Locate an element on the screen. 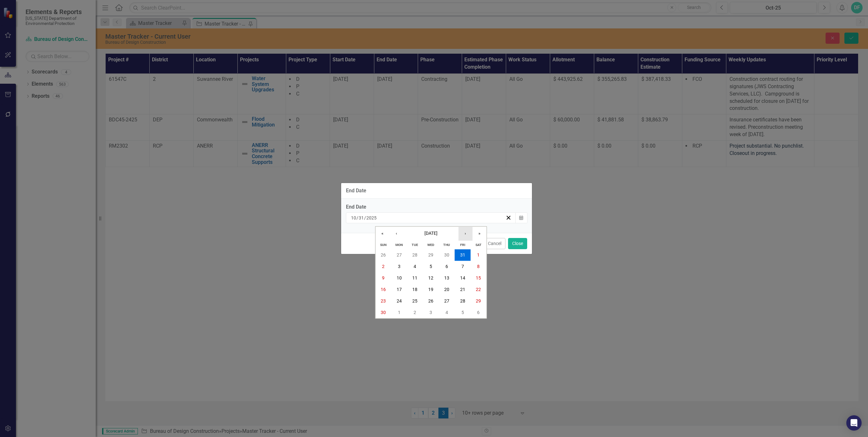 The height and width of the screenshot is (437, 868). abbr: Wednesday is located at coordinates (431, 244).